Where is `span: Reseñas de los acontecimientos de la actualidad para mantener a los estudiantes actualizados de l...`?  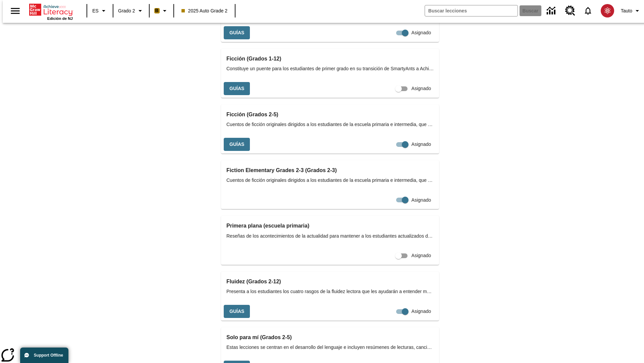 span: Reseñas de los acontecimientos de la actualidad para mantener a los estudiantes actualizados de l... is located at coordinates (330, 235).